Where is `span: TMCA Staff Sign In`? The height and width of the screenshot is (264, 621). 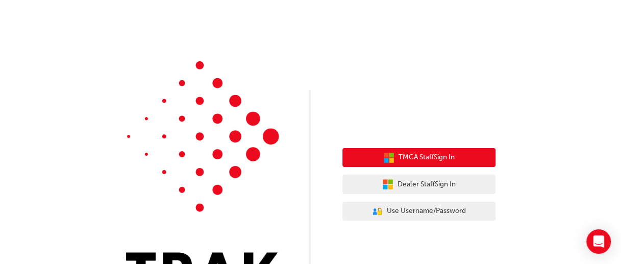
span: TMCA Staff Sign In is located at coordinates (427, 157).